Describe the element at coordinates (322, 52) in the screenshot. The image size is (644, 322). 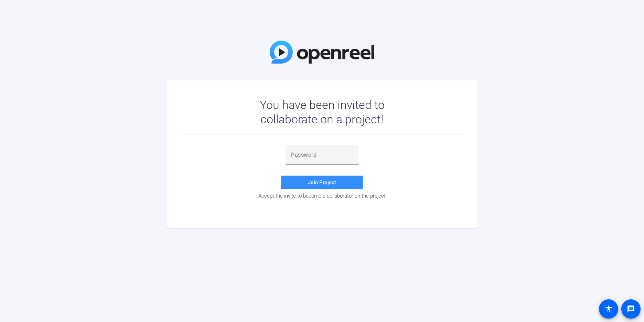
I see `img: OpenReel Logo` at that location.